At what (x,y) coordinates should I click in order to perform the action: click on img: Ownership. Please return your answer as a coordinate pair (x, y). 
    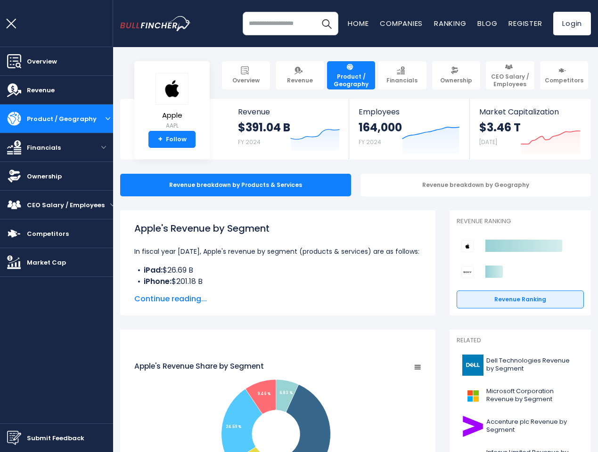
    Looking at the image, I should click on (14, 176).